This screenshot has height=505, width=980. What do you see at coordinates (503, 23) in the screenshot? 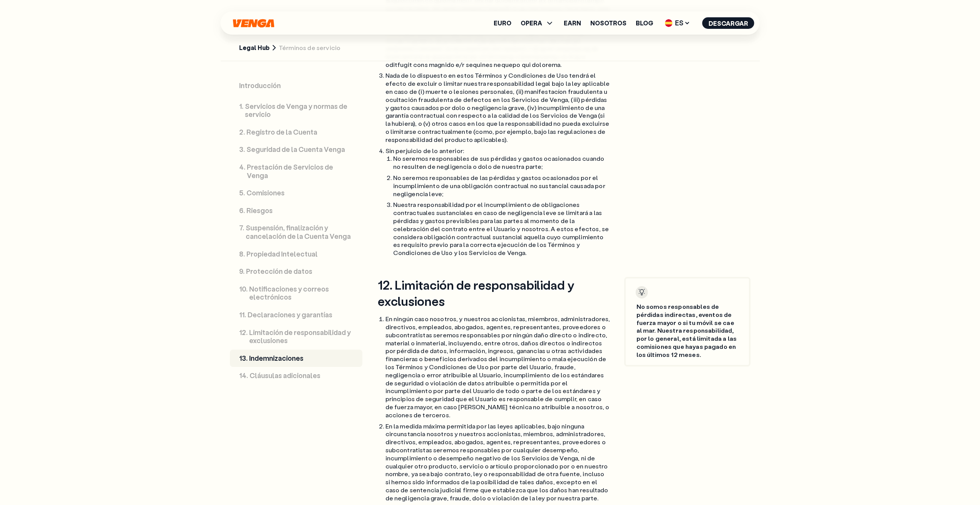
I see `a: Euro` at bounding box center [503, 23].